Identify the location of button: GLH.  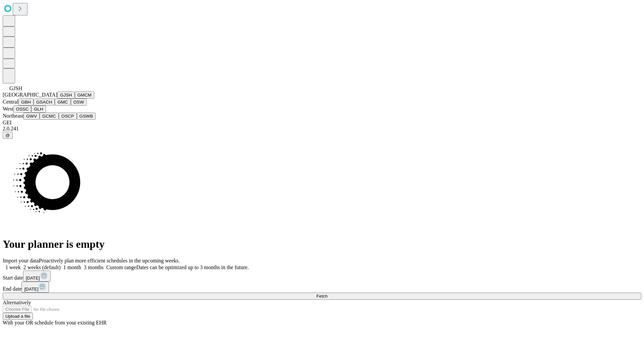
(38, 109).